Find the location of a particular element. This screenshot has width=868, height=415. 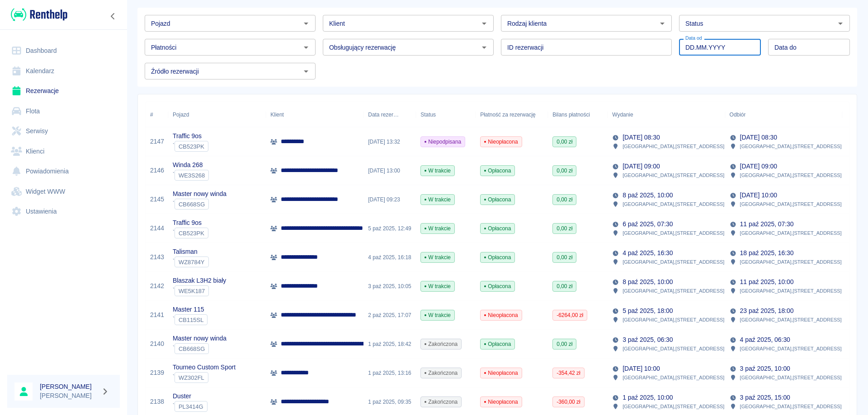

a: Serwisy is located at coordinates (63, 131).